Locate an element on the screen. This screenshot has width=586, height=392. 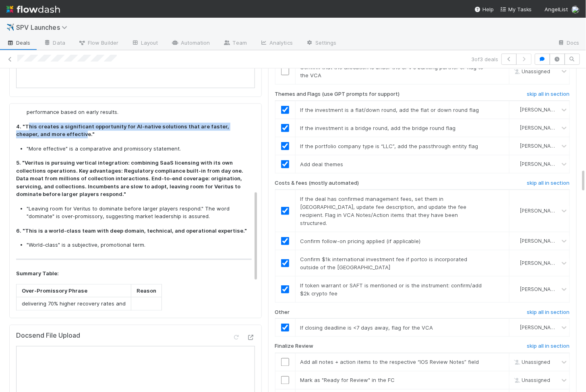
span: Mark as "Ready for Review" in the FC is located at coordinates (348, 380).